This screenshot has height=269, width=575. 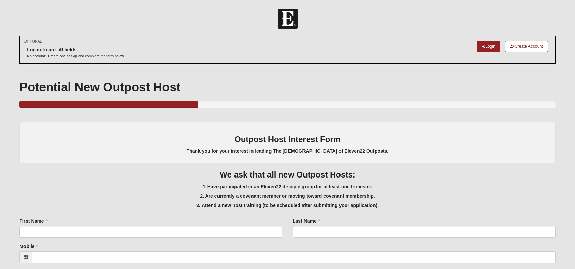 I want to click on img: Church of Eleven22 Logo, so click(x=287, y=18).